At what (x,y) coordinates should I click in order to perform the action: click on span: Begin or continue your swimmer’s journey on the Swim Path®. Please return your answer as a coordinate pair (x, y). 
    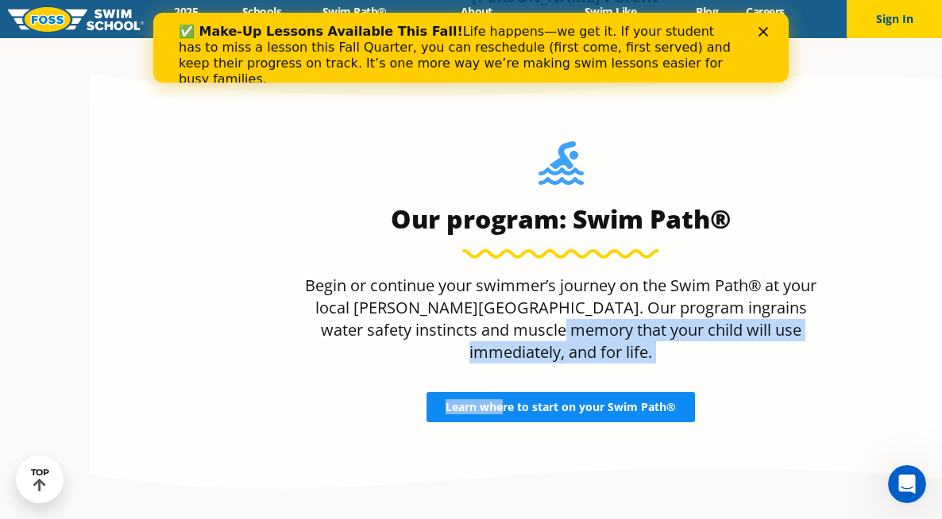
    Looking at the image, I should click on (533, 285).